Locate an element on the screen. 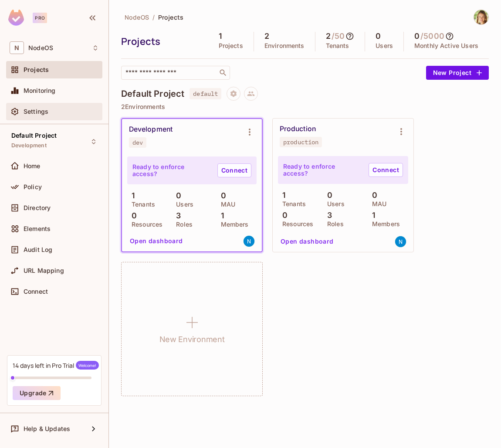 Image resolution: width=501 pixels, height=448 pixels. span: Policy is located at coordinates (33, 187).